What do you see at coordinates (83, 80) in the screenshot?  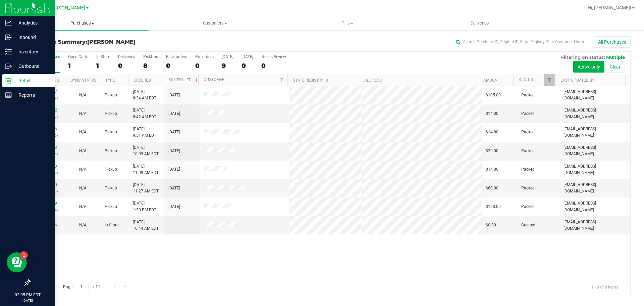 I see `a: Sync Status` at bounding box center [83, 80].